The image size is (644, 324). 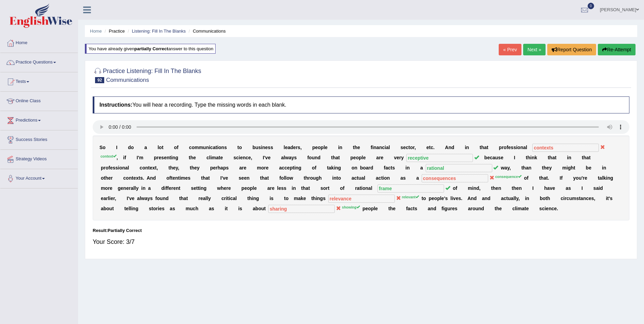 What do you see at coordinates (332, 168) in the screenshot?
I see `b: k` at bounding box center [332, 168].